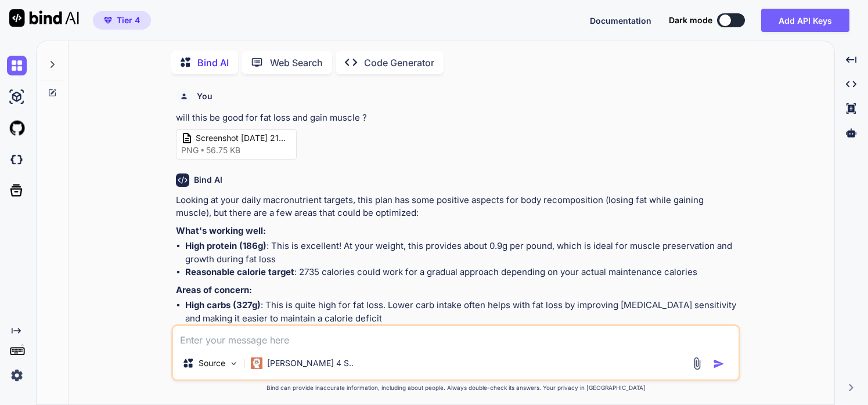  I want to click on p: Web Search, so click(296, 63).